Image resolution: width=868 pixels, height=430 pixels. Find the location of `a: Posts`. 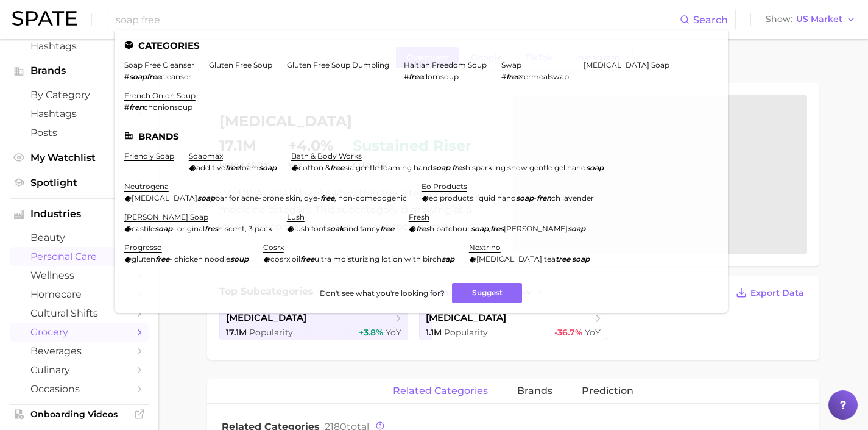

a: Posts is located at coordinates (79, 132).